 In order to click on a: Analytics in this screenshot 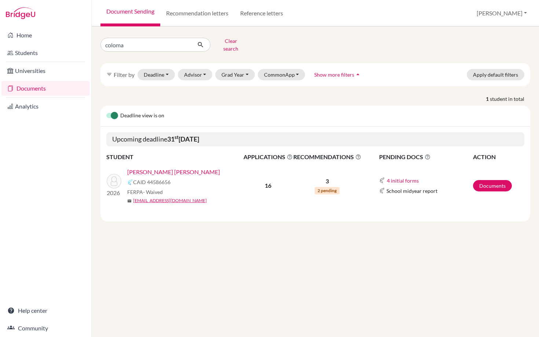, I will do `click(45, 106)`.